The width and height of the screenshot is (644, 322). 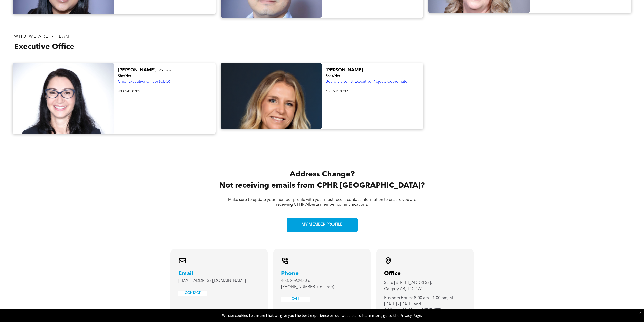 What do you see at coordinates (186, 273) in the screenshot?
I see `a: Email` at bounding box center [186, 273].